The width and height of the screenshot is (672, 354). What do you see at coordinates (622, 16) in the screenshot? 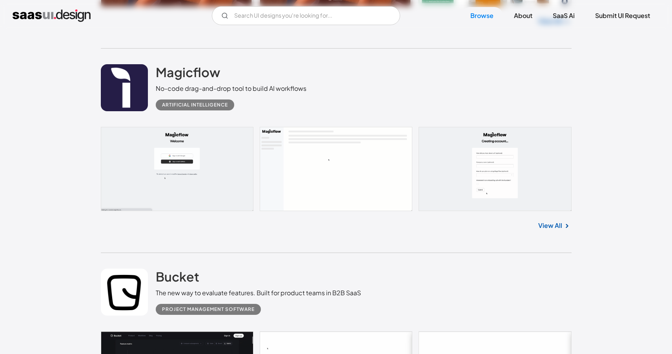
I see `a: Submit UI Request` at bounding box center [622, 16].